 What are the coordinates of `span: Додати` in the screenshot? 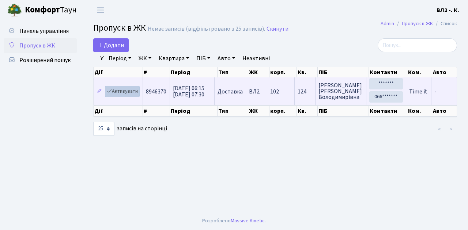 It's located at (111, 45).